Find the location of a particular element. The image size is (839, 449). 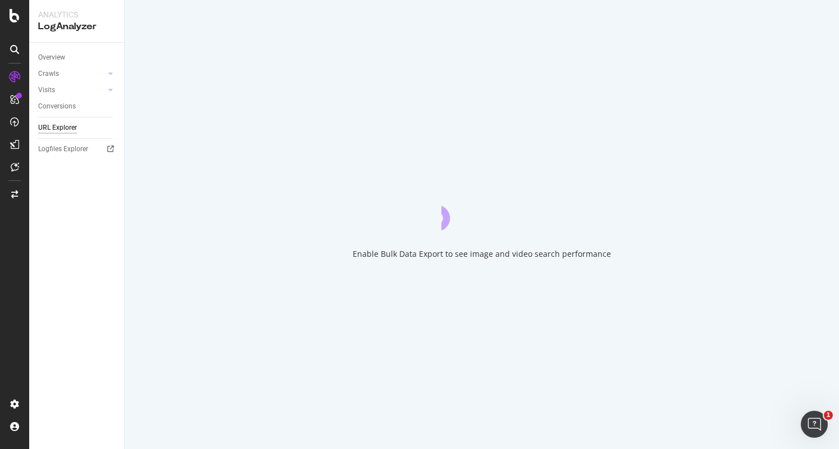

div: Overview is located at coordinates (52, 57).